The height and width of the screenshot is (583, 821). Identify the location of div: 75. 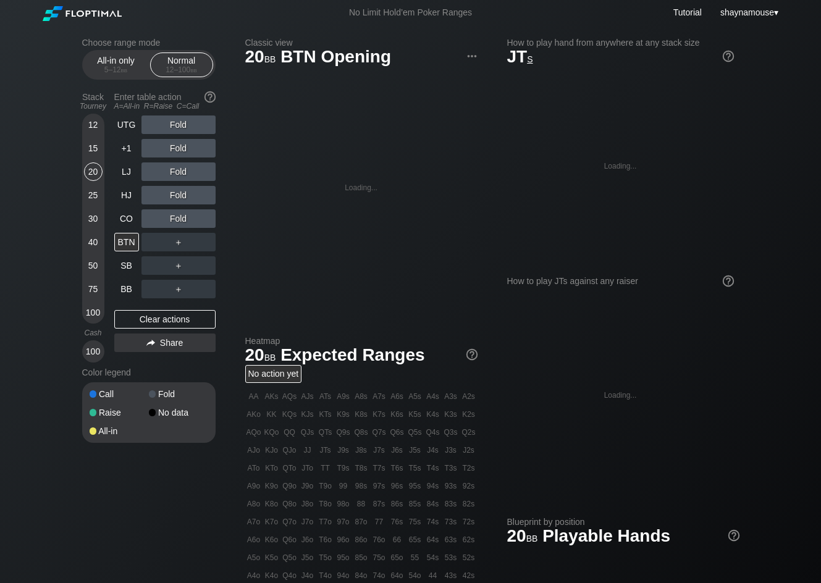
(93, 289).